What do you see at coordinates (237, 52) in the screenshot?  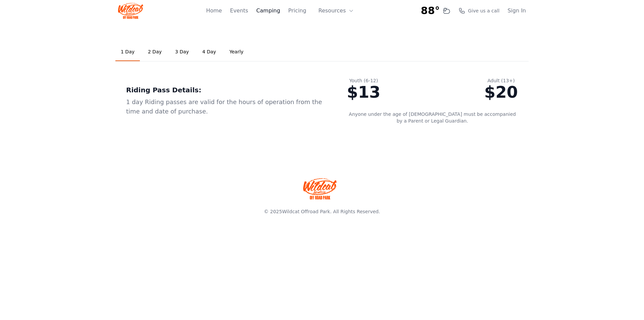 I see `a: Yearly` at bounding box center [237, 52].